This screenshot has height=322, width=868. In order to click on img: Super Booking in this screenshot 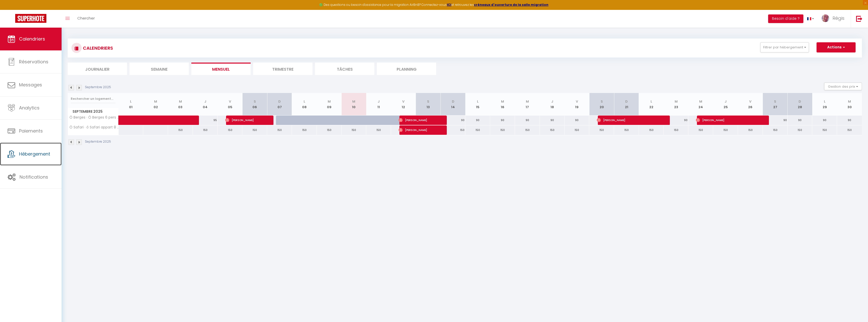, I will do `click(31, 18)`.